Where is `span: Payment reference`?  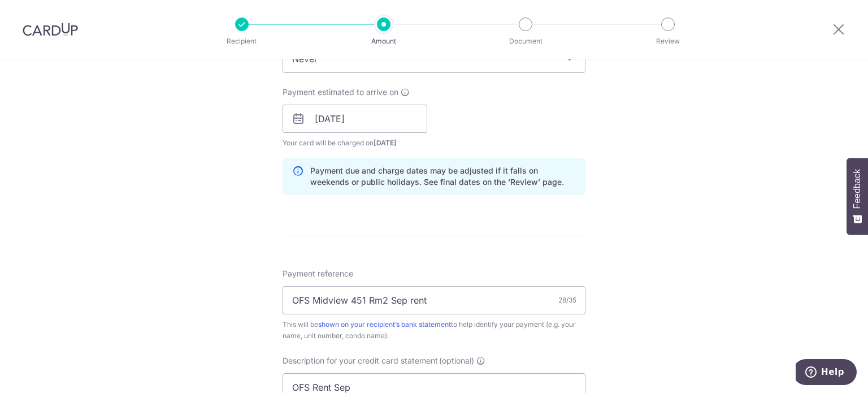 span: Payment reference is located at coordinates (317, 274).